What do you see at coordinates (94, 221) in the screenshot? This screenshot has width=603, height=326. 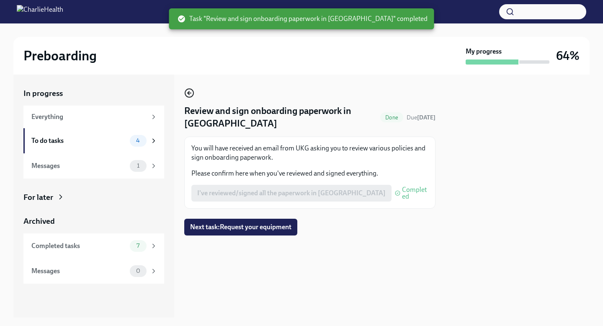 I see `div: Archived` at bounding box center [94, 221].